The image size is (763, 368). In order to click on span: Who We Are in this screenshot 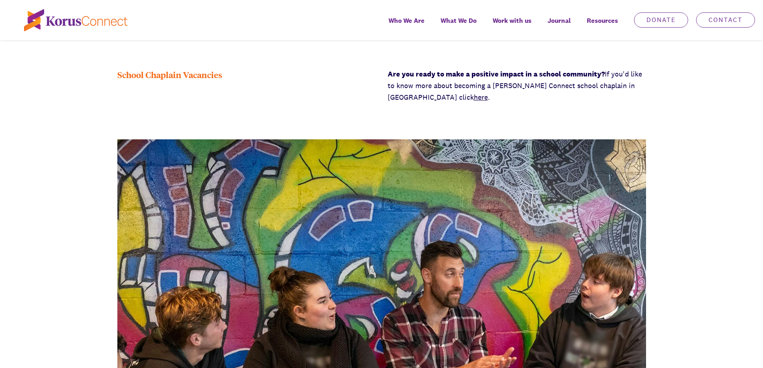, I will do `click(407, 20)`.